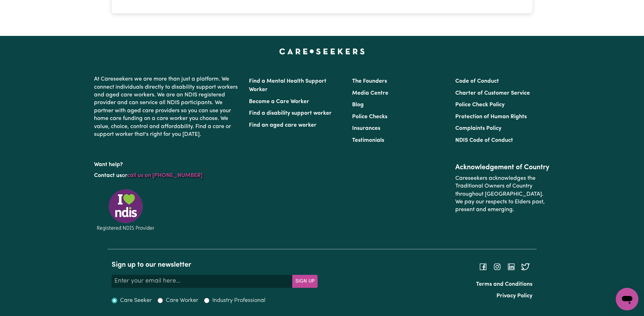 The height and width of the screenshot is (316, 644). Describe the element at coordinates (511, 267) in the screenshot. I see `a: Follow Careseekers on LinkedIn` at that location.